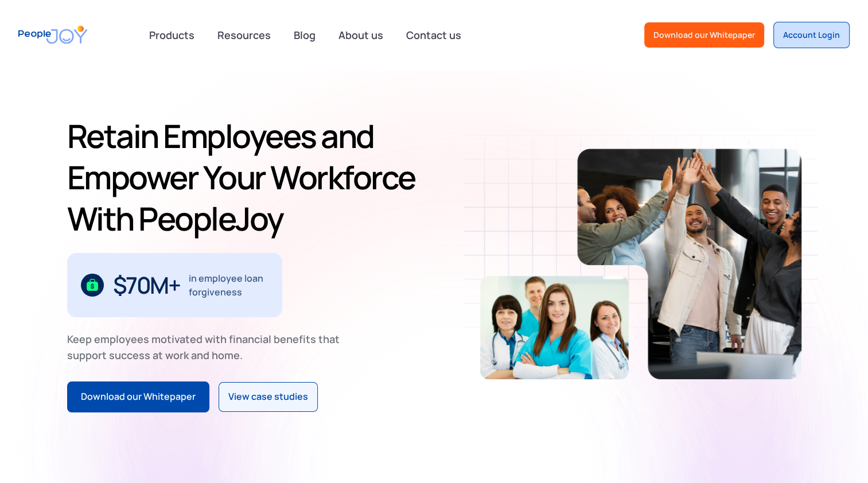  I want to click on a: home, so click(53, 35).